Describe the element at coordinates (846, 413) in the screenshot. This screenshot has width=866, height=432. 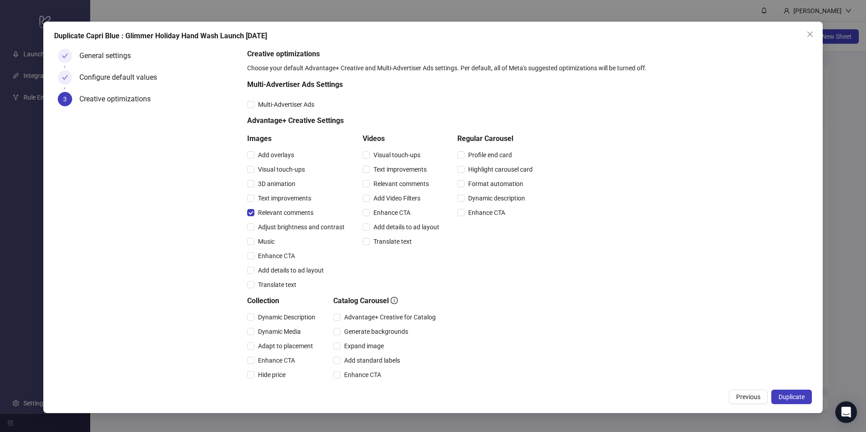
I see `div: Open Intercom Messenger` at that location.